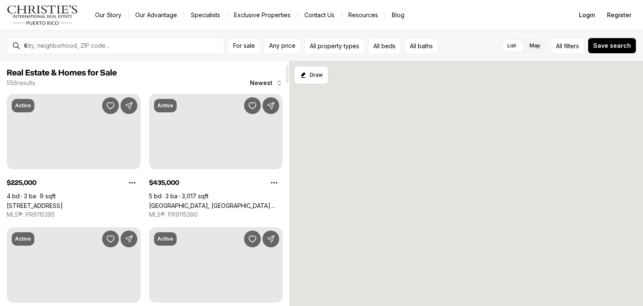 This screenshot has height=306, width=643. What do you see at coordinates (612, 46) in the screenshot?
I see `span: Save search` at bounding box center [612, 46].